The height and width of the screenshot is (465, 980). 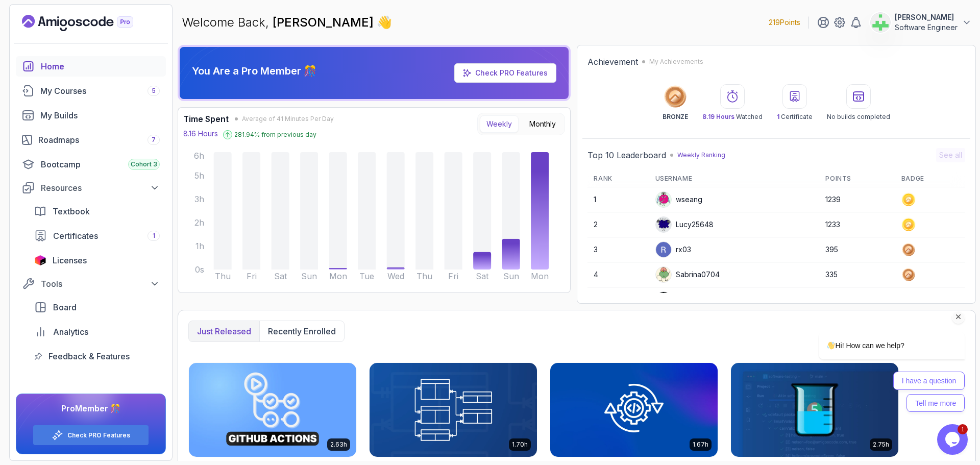 What do you see at coordinates (91, 91) in the screenshot?
I see `a: courses` at bounding box center [91, 91].